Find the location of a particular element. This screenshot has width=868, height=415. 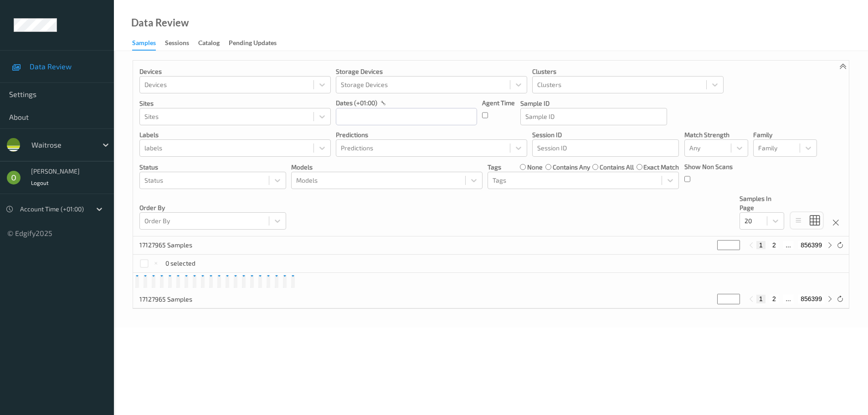

label: none is located at coordinates (535, 167).